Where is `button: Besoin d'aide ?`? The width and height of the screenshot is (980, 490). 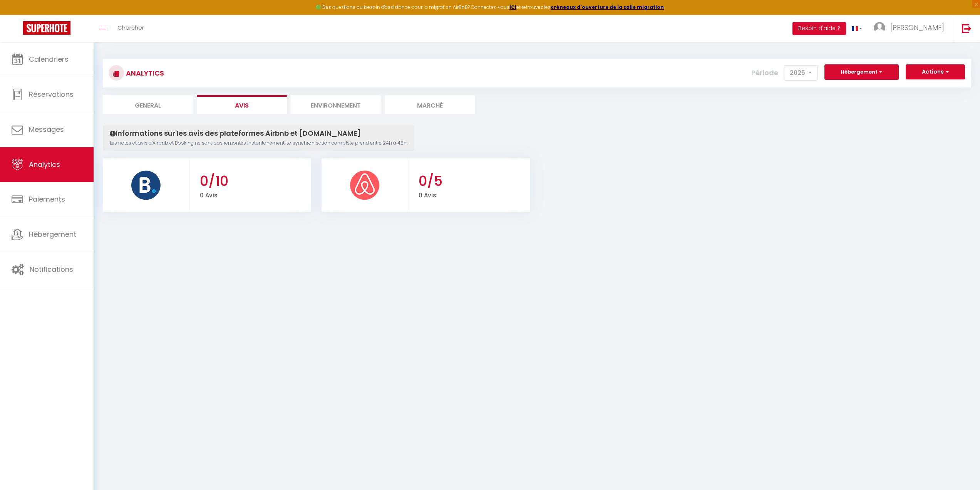 button: Besoin d'aide ? is located at coordinates (819, 29).